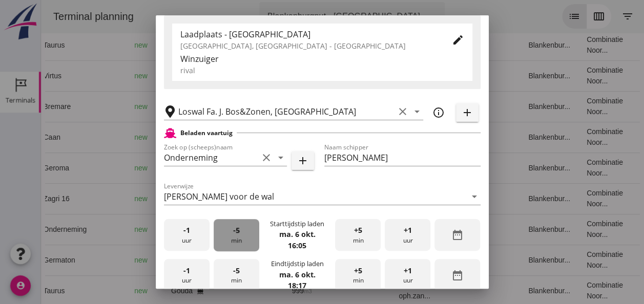 This screenshot has height=304, width=644. Describe the element at coordinates (322, 70) in the screenshot. I see `div: rival` at that location.